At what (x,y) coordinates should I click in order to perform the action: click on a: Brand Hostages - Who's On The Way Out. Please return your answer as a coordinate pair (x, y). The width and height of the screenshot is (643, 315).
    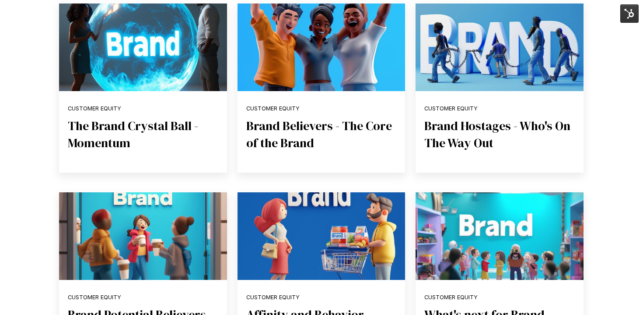
    Looking at the image, I should click on (497, 134).